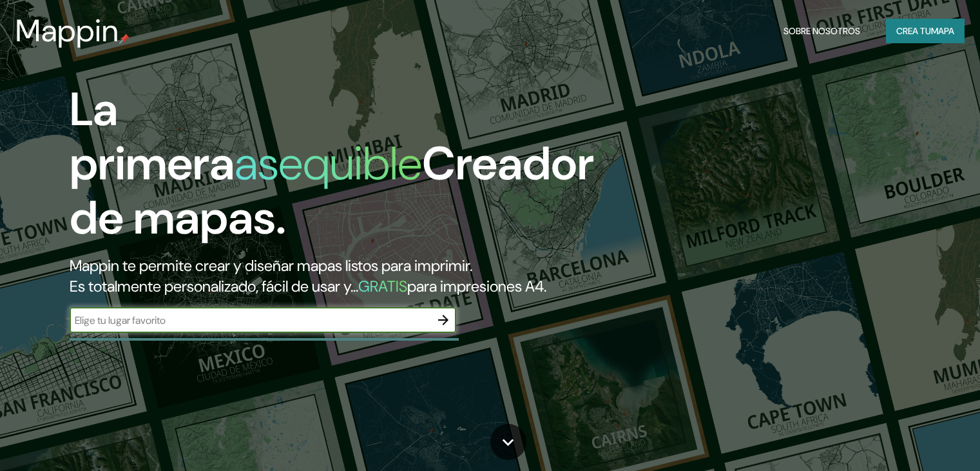 The height and width of the screenshot is (471, 980). I want to click on font: mapa, so click(942, 31).